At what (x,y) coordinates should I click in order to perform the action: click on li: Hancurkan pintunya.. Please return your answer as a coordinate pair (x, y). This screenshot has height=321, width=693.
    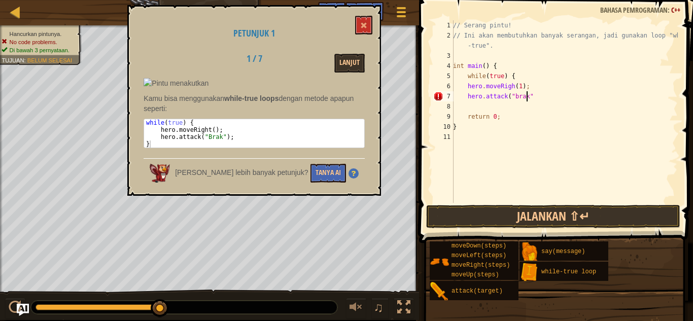
    Looking at the image, I should click on (39, 34).